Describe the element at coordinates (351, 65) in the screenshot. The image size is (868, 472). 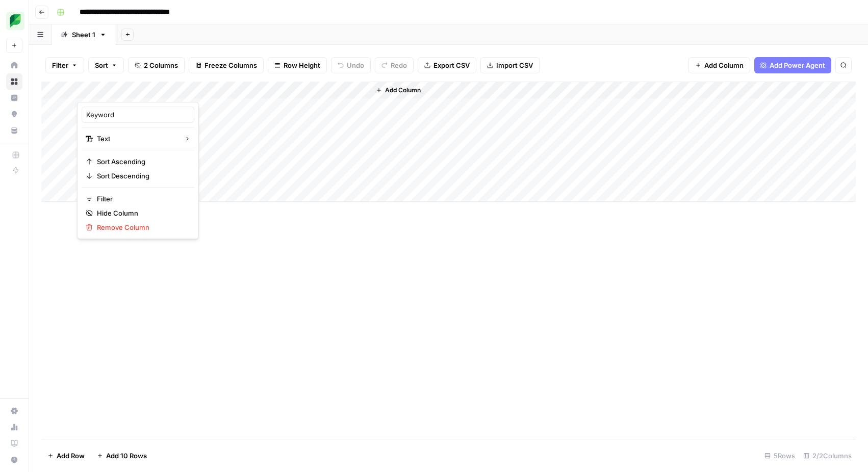
I see `button: Undo` at that location.